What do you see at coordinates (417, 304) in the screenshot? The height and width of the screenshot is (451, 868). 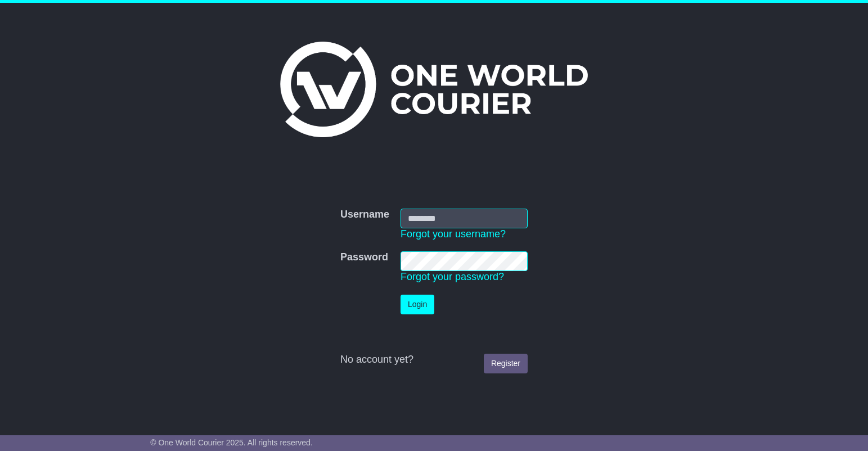 I see `button: Login` at bounding box center [417, 304].